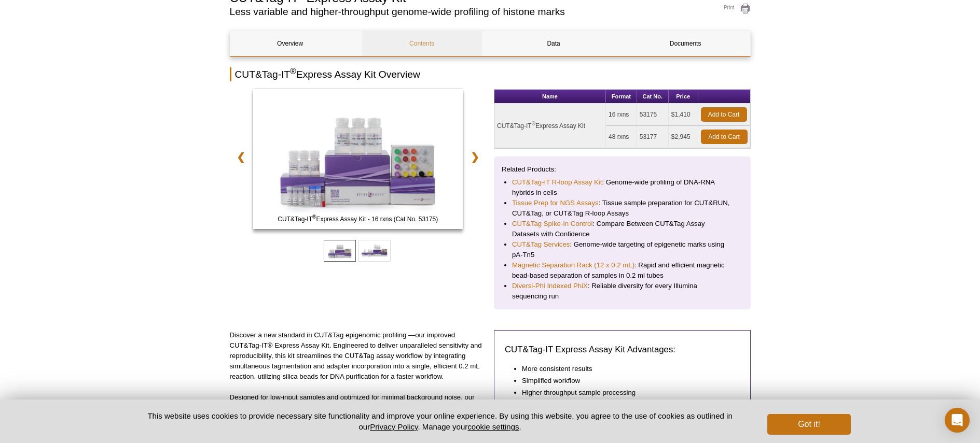  Describe the element at coordinates (626, 393) in the screenshot. I see `li: Higher throughput sample processing` at that location.